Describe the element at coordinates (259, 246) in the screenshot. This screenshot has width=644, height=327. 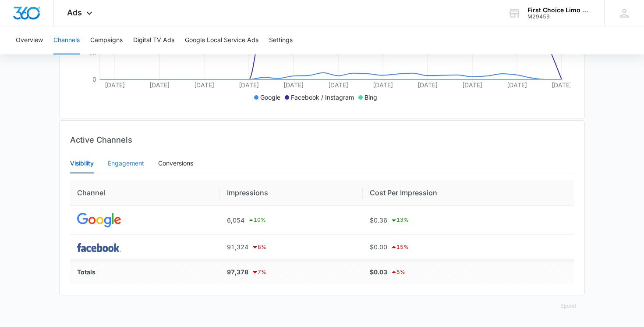
I see `div: 8 %` at that location.